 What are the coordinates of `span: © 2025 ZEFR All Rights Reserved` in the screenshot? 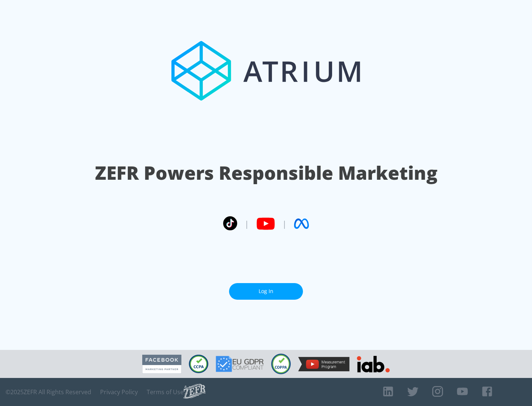 It's located at (48, 392).